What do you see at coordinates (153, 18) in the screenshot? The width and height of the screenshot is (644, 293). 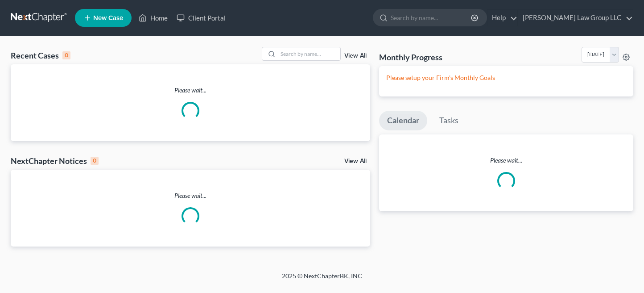 I see `a: Home` at bounding box center [153, 18].